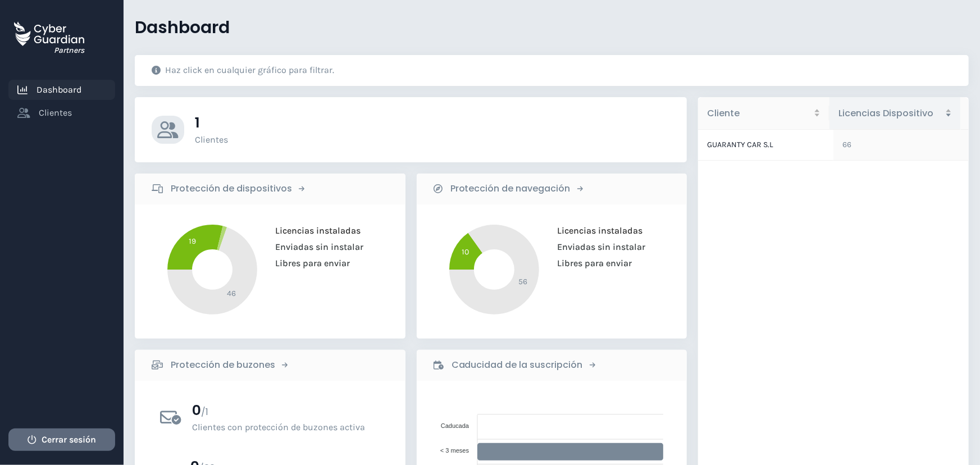 The width and height of the screenshot is (980, 465). What do you see at coordinates (49, 35) in the screenshot?
I see `a: Partners` at bounding box center [49, 35].